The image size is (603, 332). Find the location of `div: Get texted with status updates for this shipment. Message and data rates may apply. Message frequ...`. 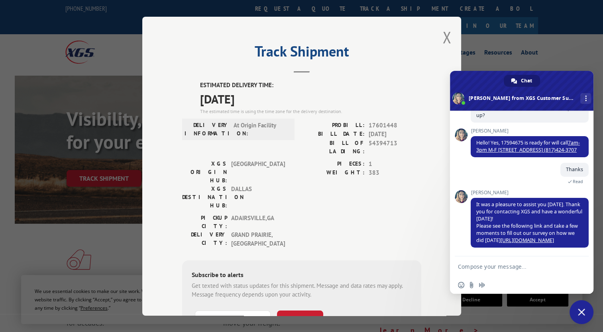

div: Get texted with status updates for this shipment. Message and data rates may apply. Message frequ... is located at coordinates (302, 290).